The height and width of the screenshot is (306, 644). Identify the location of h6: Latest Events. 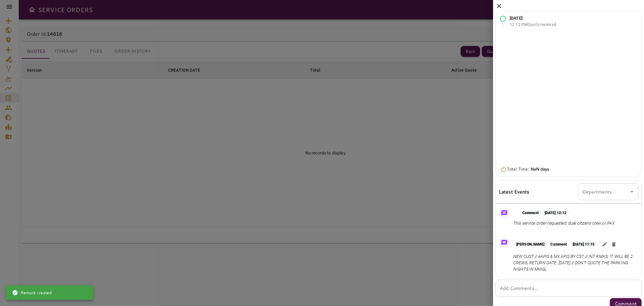
(514, 192).